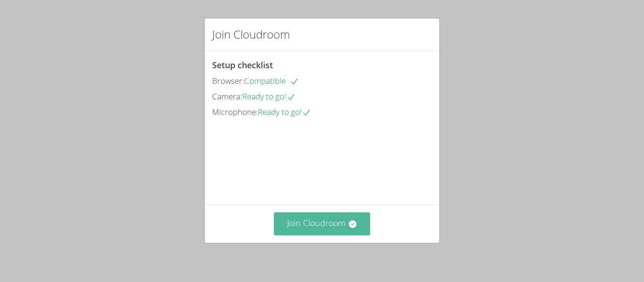  Describe the element at coordinates (228, 96) in the screenshot. I see `span: Camera:` at that location.